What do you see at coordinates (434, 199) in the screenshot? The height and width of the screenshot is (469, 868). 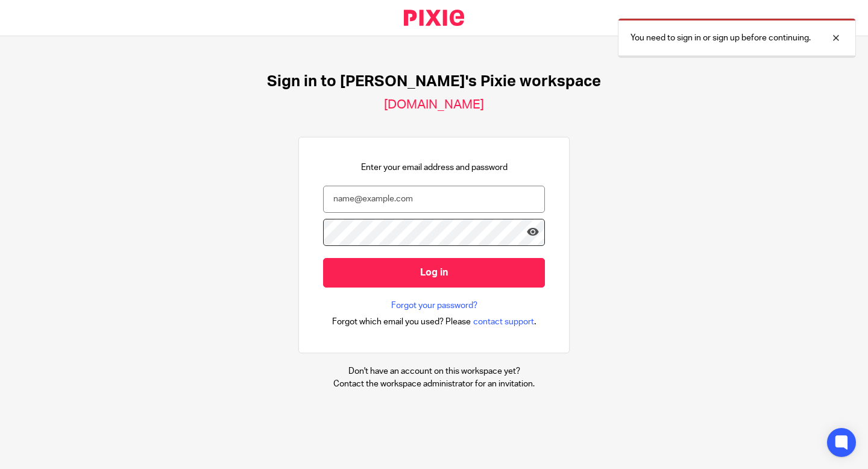 I see `input: name@example.com` at bounding box center [434, 199].